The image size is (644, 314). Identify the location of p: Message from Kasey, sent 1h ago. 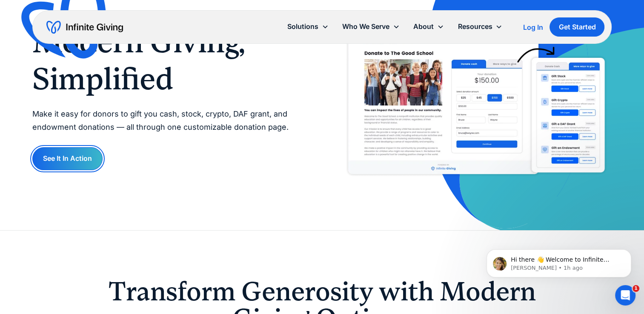
(92, 37).